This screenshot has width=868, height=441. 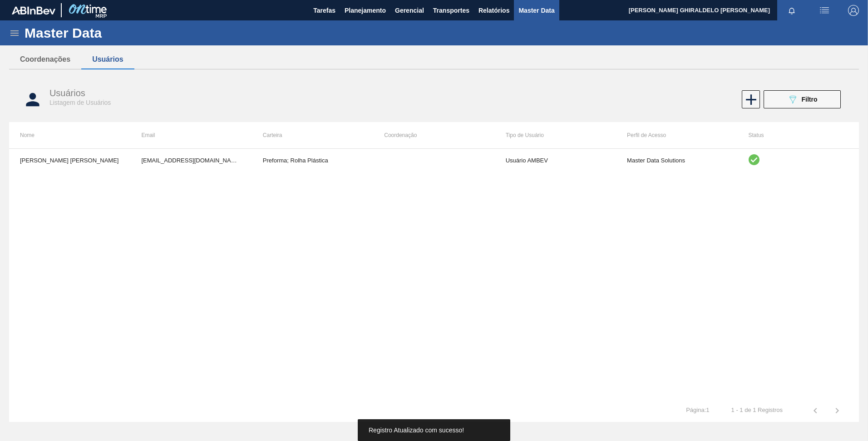 I want to click on th: Coordenação, so click(x=433, y=135).